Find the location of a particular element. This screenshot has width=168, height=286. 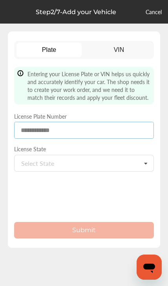

div: Entering your License Plate or VIN helps us quickly and accurately identify your car. The shop ne... is located at coordinates (84, 86).